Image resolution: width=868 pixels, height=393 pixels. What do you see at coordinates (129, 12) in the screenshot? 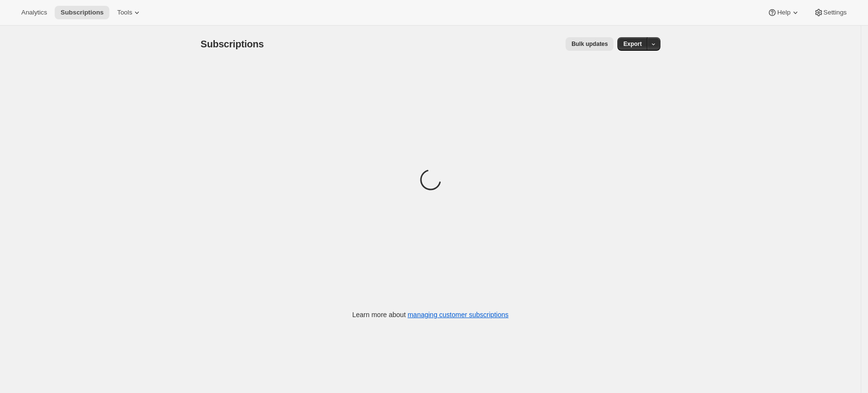
I see `button: Tools` at bounding box center [129, 12].